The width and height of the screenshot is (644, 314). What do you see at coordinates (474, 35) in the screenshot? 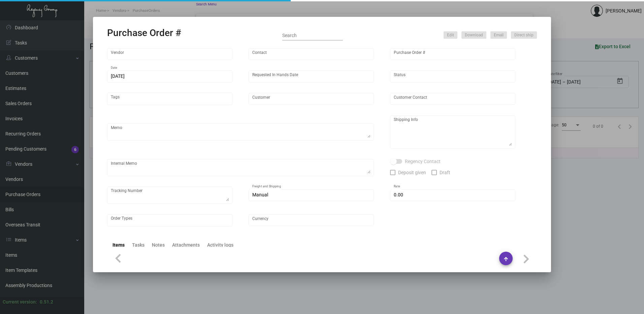
I see `span: Download` at bounding box center [474, 35].